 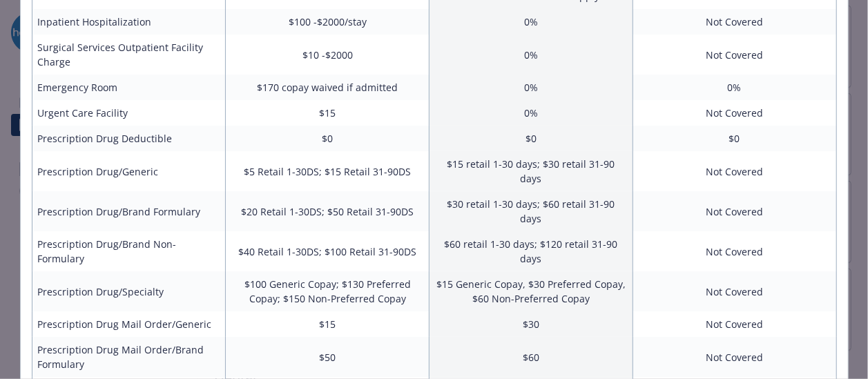 What do you see at coordinates (128, 21) in the screenshot?
I see `td: Inpatient Hospitalization` at bounding box center [128, 21].